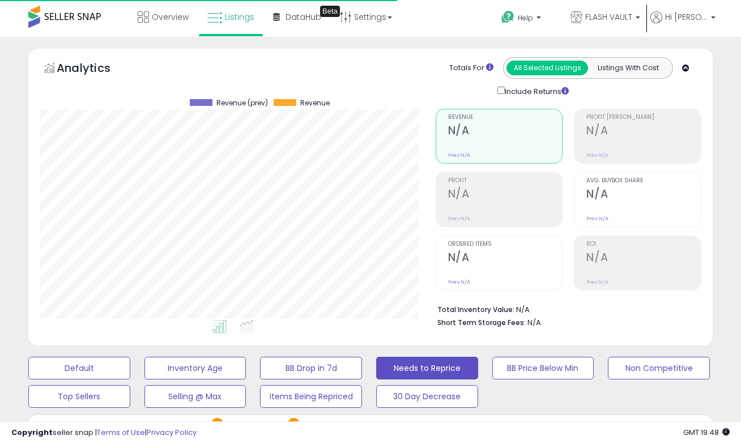  I want to click on button: 30 Day Decrease, so click(427, 396).